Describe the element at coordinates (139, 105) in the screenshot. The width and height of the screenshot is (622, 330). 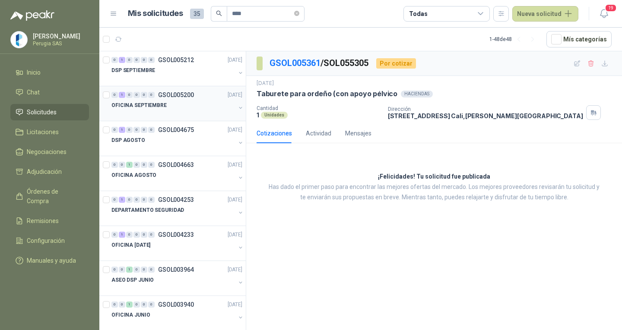
I see `p: OFICINA SEPTIEMBRE` at that location.